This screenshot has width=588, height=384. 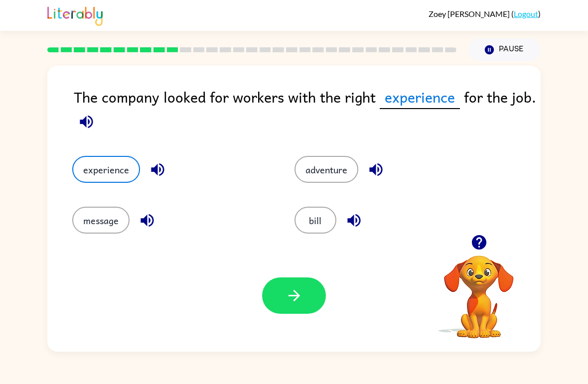 I want to click on div: The company looked for workers with the right for the job., so click(x=307, y=111).